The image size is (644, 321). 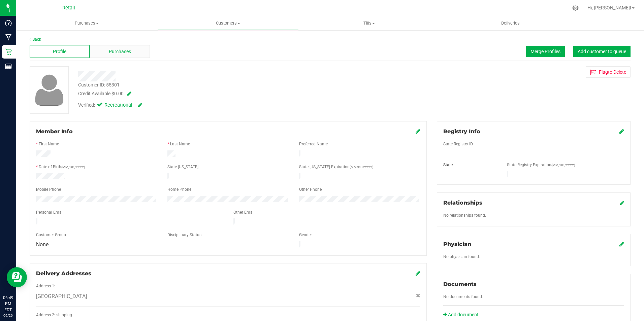 What do you see at coordinates (46, 286) in the screenshot?
I see `label: Address 1:` at bounding box center [46, 286].